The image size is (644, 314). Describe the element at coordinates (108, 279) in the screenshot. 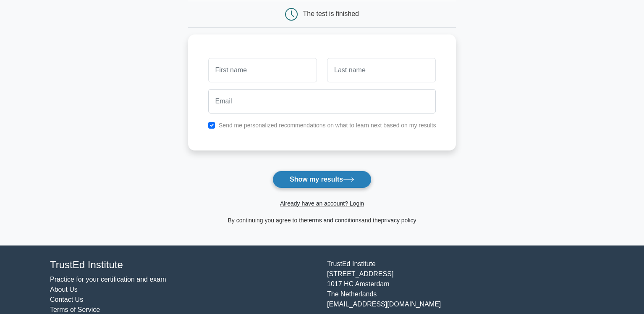

I see `a: Practice for your certification and exam` at that location.